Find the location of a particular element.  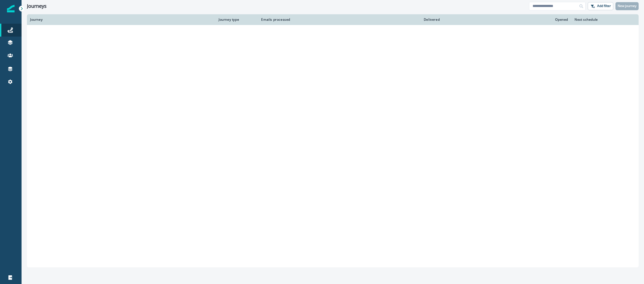

div: Journey is located at coordinates (121, 20).